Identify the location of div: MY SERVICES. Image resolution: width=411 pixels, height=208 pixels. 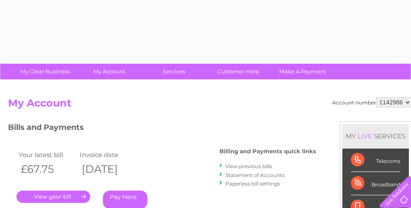
(376, 136).